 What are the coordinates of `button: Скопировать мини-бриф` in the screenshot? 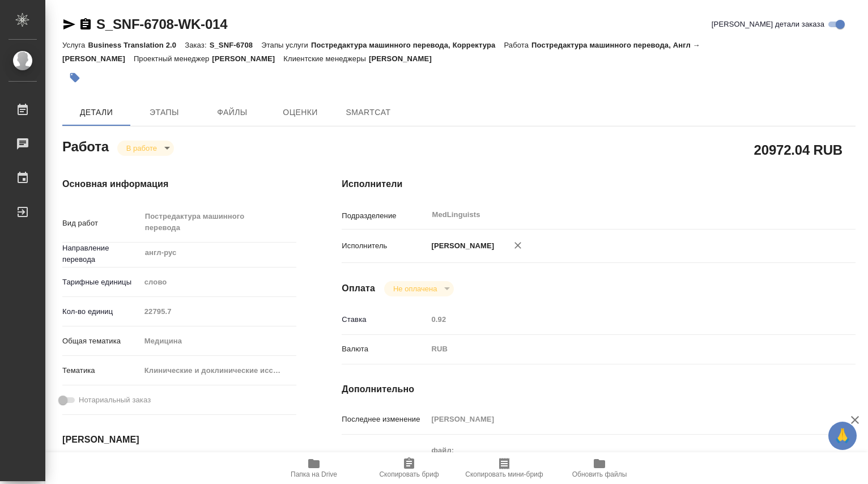 It's located at (504, 468).